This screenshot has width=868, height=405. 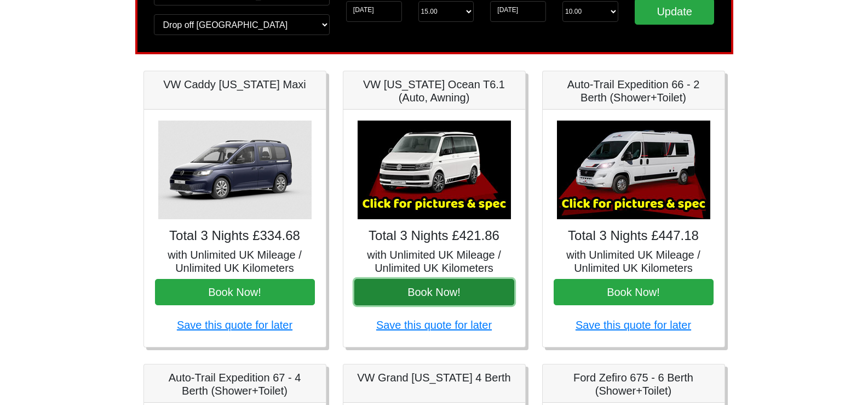 I want to click on h4: Total 3 Nights £421.86, so click(x=434, y=236).